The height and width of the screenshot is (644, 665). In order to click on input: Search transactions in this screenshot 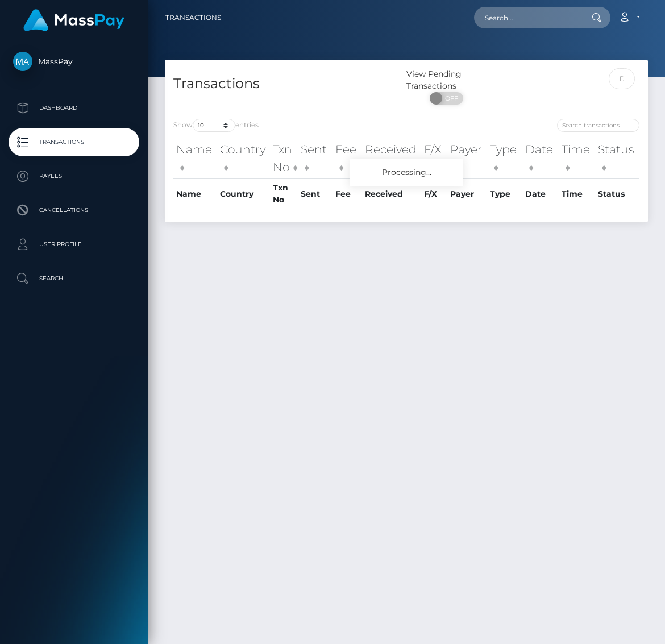, I will do `click(598, 125)`.